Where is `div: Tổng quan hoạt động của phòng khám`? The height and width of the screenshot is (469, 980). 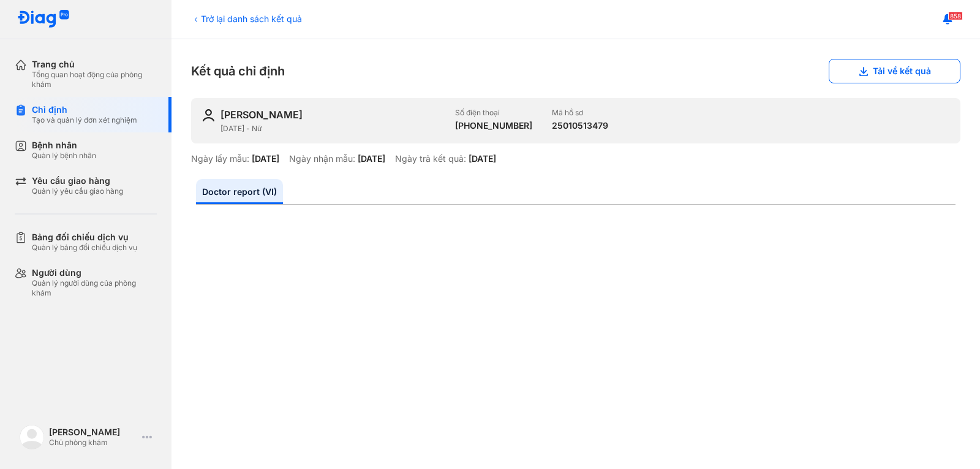
div: Tổng quan hoạt động của phòng khám is located at coordinates (94, 79).